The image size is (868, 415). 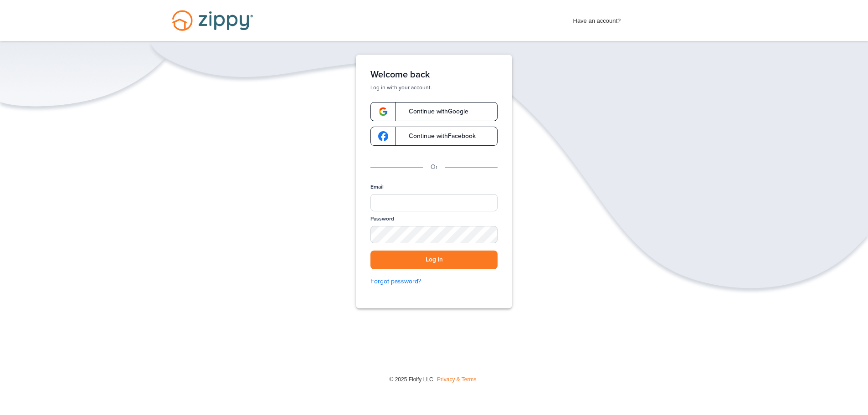 I want to click on span: © 2025 Floify LLC, so click(x=411, y=379).